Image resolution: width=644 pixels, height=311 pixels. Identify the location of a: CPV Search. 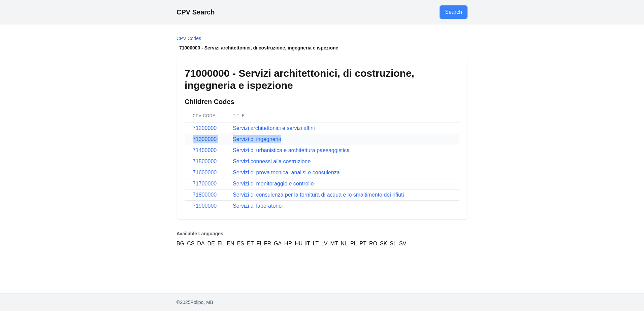
(195, 12).